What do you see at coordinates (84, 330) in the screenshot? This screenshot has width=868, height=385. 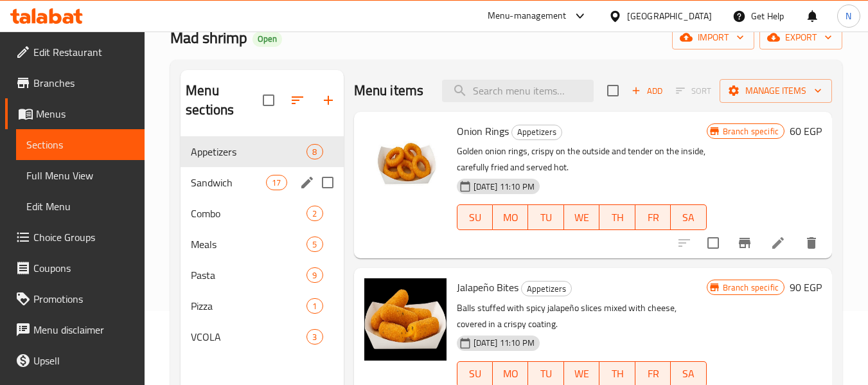 I see `span: Menu disclaimer` at bounding box center [84, 330].